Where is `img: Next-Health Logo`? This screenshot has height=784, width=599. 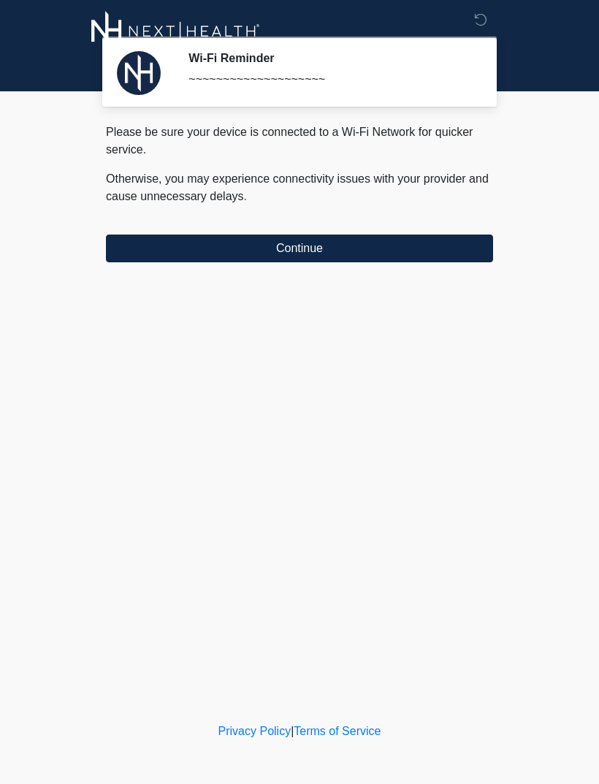
img: Next-Health Logo is located at coordinates (175, 31).